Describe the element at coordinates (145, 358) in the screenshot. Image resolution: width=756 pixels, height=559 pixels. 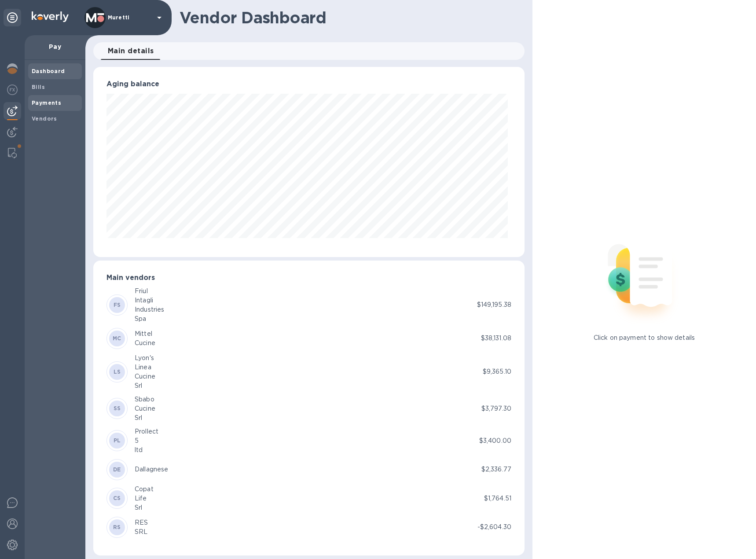
I see `div: Lyon's` at that location.